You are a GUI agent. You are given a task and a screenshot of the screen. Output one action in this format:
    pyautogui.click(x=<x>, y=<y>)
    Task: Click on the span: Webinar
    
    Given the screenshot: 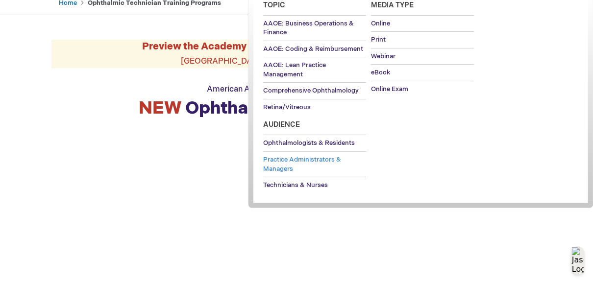 What is the action you would take?
    pyautogui.click(x=383, y=56)
    